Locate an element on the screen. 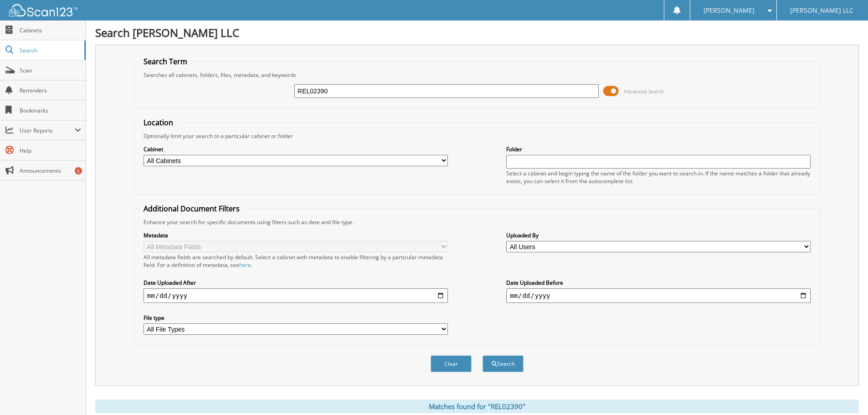 This screenshot has width=868, height=415. span: Announcements is located at coordinates (50, 170).